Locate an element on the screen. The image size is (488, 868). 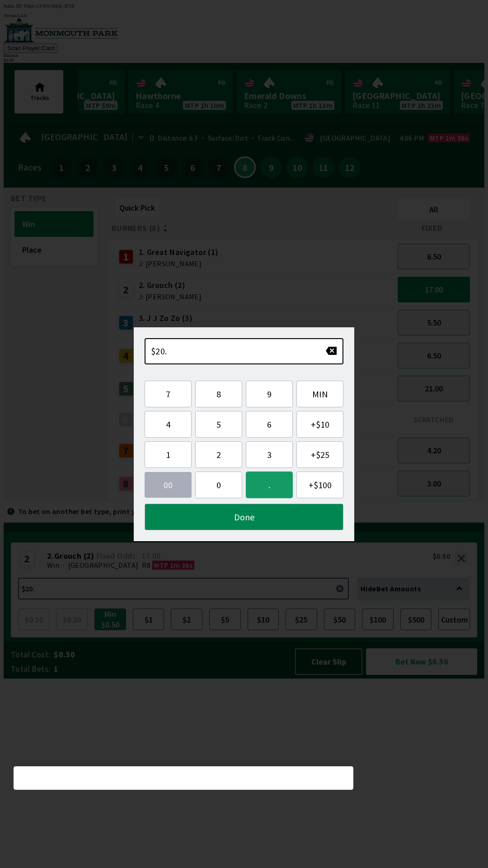
button: 9 is located at coordinates (270, 394).